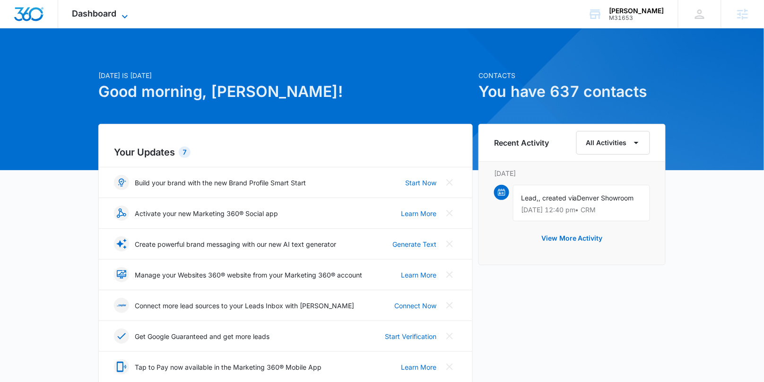 Image resolution: width=764 pixels, height=382 pixels. Describe the element at coordinates (248, 275) in the screenshot. I see `p: Manage your Websites 360® website from your Marketing 360® account` at that location.